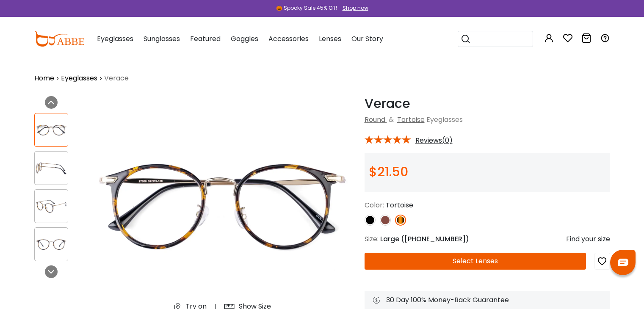 This screenshot has height=309, width=644. What do you see at coordinates (306, 8) in the screenshot?
I see `div: 🎃 Spooky Sale 45% Off!` at bounding box center [306, 8].